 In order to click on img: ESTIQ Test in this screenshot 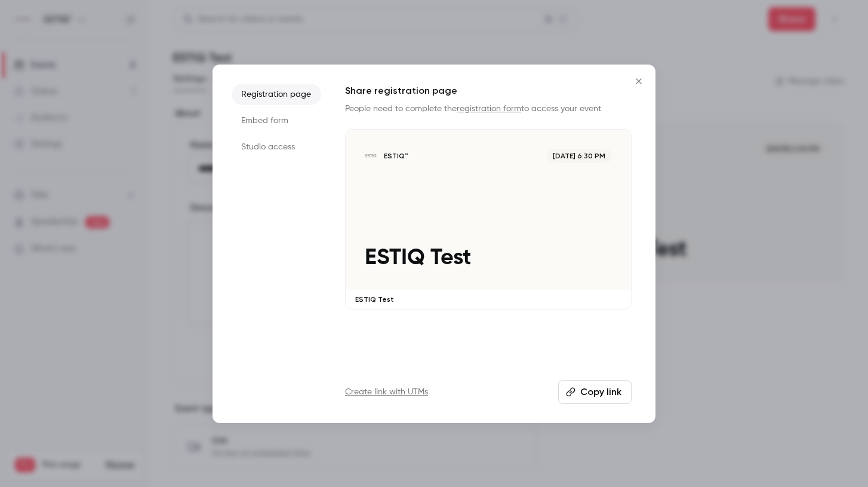, I will do `click(372, 156)`.